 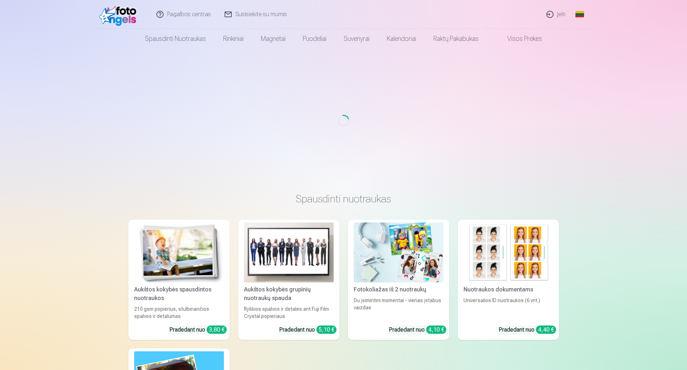 I want to click on div: Nuotraukos dokumentams, so click(x=509, y=290).